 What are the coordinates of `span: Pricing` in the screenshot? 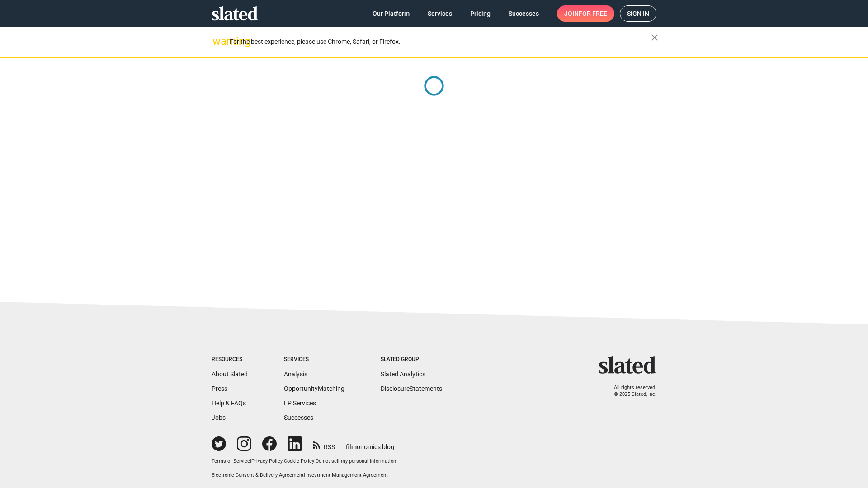 It's located at (480, 14).